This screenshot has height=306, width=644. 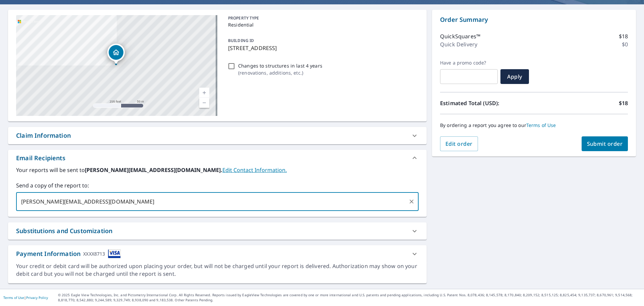 I want to click on div: Dropped pin, building 1, Residential property, 134 EDGERIDGE PK NW CALGARY AB T3A6B2, so click(x=116, y=54).